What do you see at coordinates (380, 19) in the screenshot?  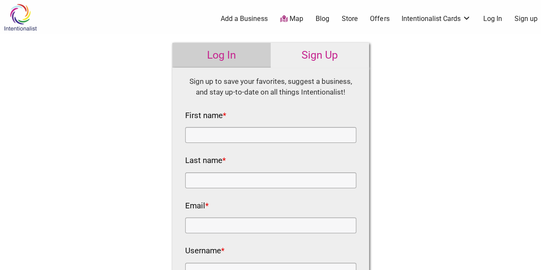 I see `a: Offers` at bounding box center [380, 19].